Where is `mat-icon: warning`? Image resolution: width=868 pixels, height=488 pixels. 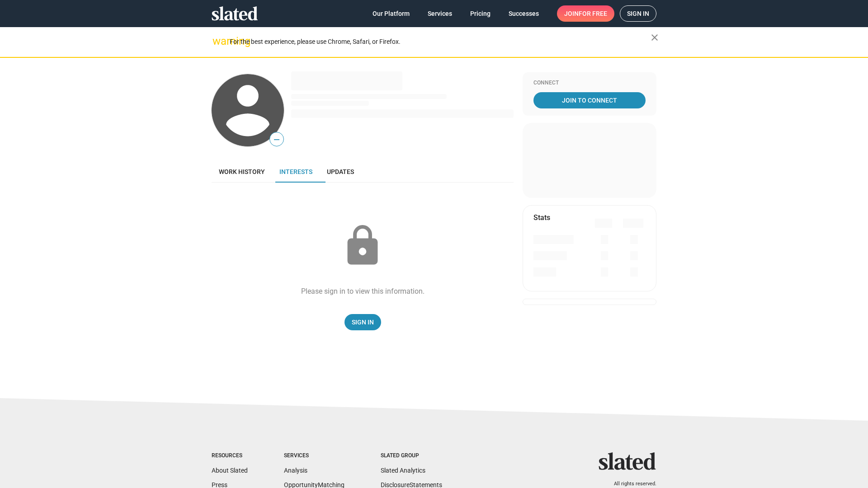 mat-icon: warning is located at coordinates (218, 41).